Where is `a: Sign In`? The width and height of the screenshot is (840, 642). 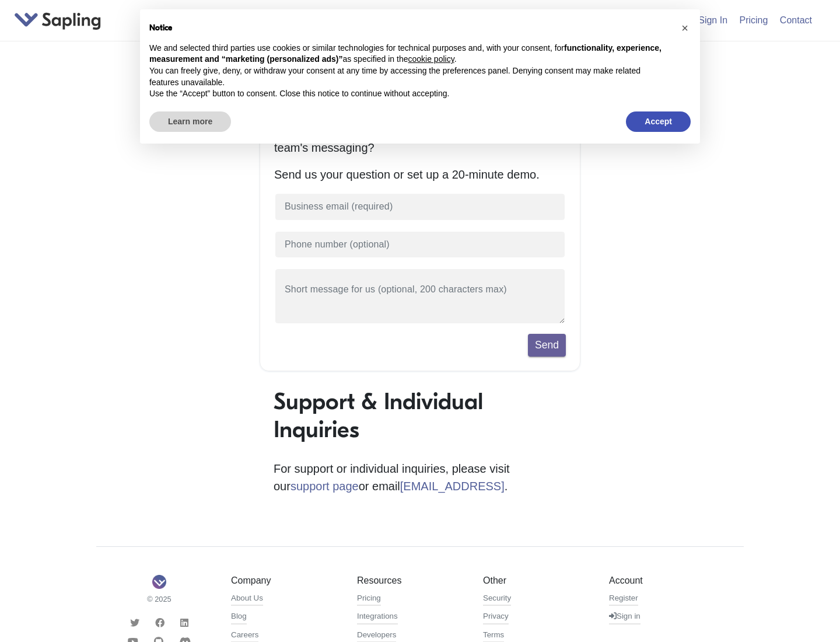
a: Sign In is located at coordinates (713, 20).